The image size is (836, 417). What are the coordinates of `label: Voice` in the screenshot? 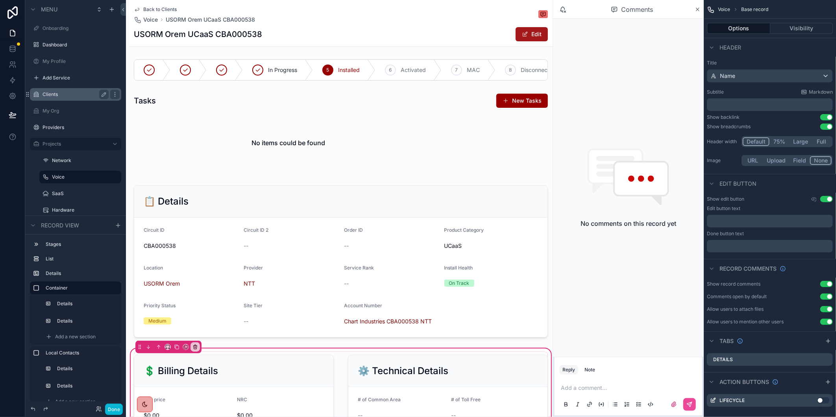 It's located at (84, 177).